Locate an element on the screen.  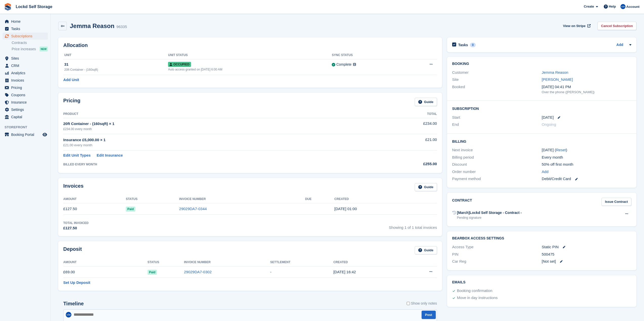
span: Invoices is located at coordinates (26, 80).